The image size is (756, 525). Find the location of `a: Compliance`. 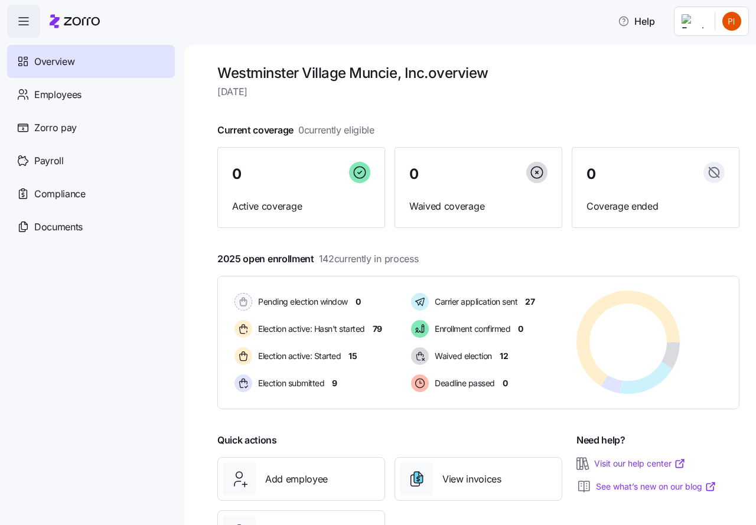

a: Compliance is located at coordinates (91, 194).